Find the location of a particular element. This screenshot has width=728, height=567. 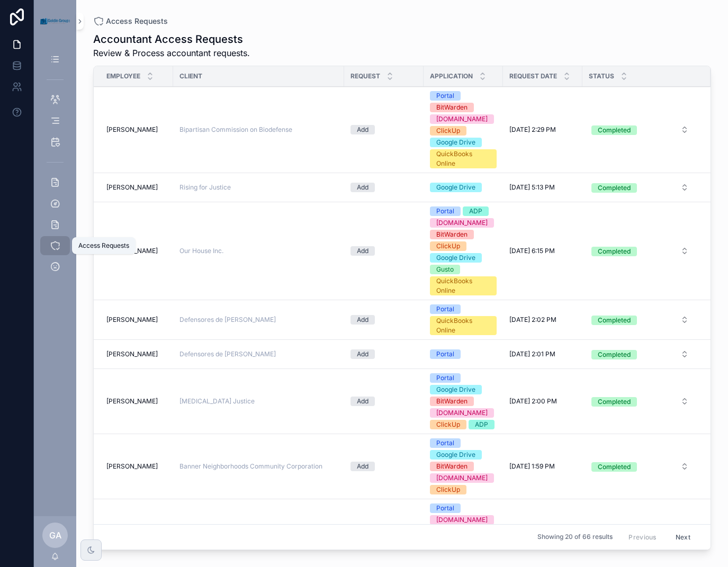

span: GA is located at coordinates (55, 536).